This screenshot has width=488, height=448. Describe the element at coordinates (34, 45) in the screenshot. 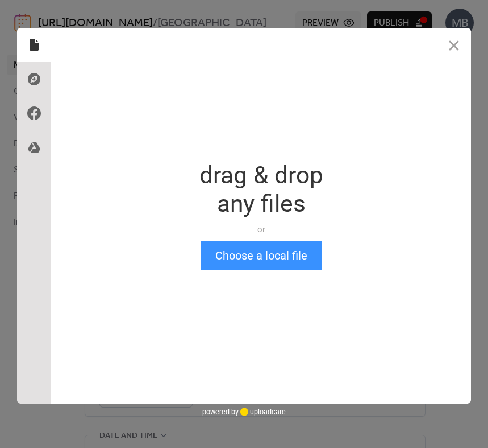

I see `div: Local Files` at that location.